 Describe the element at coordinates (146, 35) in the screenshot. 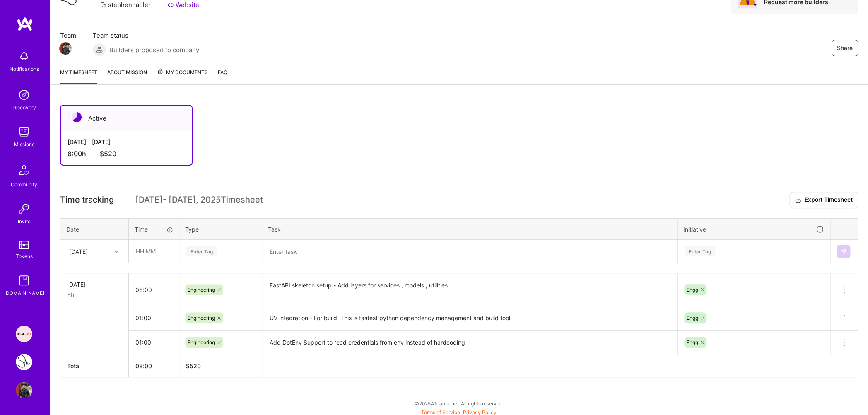

I see `span: Team status` at that location.